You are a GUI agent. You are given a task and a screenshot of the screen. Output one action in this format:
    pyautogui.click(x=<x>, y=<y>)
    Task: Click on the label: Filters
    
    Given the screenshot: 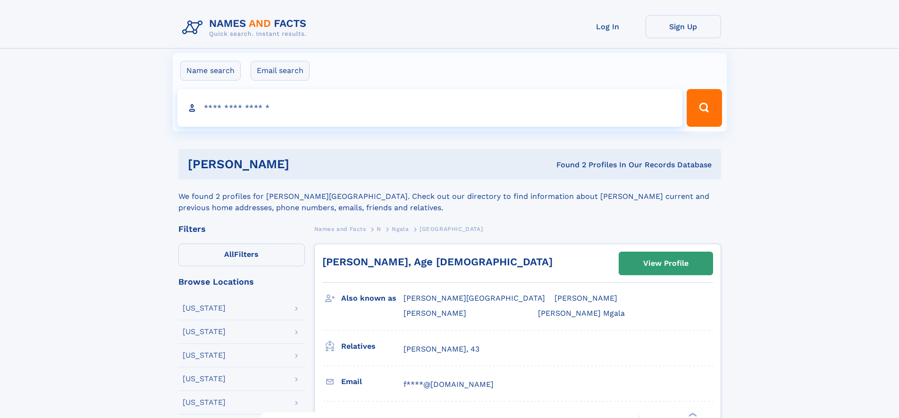 What is the action you would take?
    pyautogui.click(x=241, y=255)
    